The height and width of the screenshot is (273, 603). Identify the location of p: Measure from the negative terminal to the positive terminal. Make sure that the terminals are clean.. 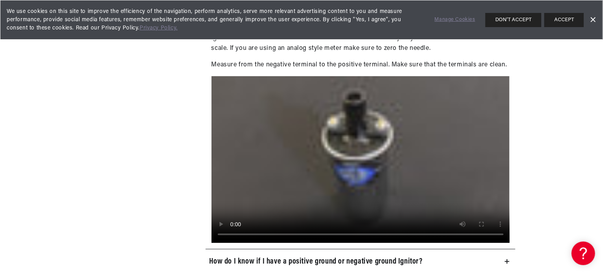
(360, 65).